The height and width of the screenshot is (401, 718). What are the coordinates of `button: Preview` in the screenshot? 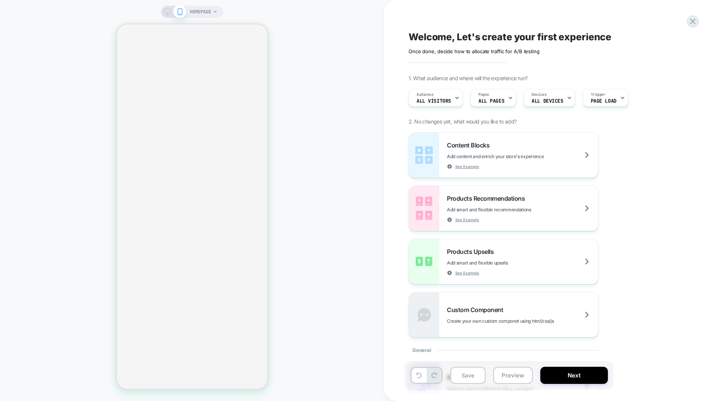 It's located at (513, 375).